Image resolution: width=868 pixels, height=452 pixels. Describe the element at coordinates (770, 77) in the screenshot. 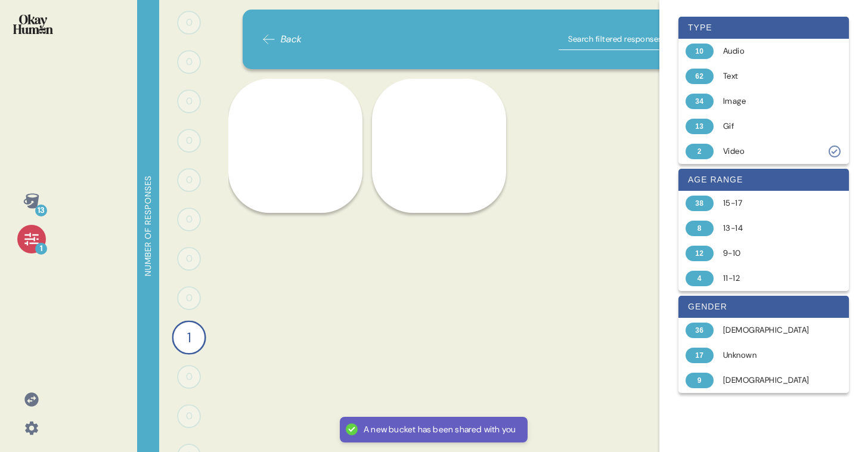

I see `div: Text` at that location.